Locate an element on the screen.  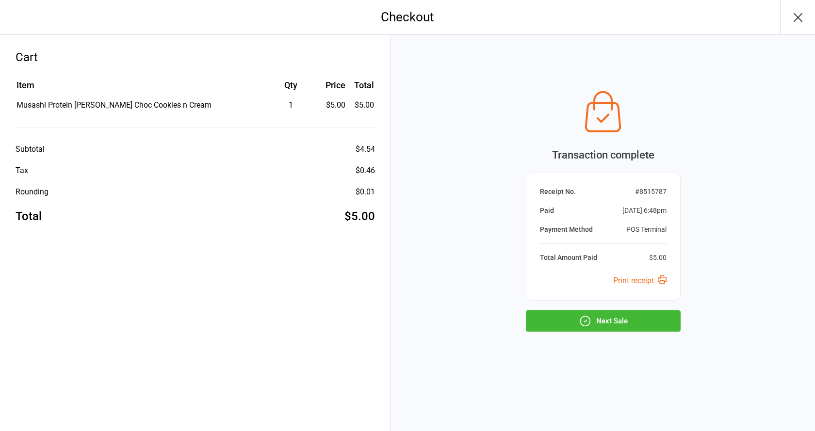
div: Receipt No. is located at coordinates (558, 192).